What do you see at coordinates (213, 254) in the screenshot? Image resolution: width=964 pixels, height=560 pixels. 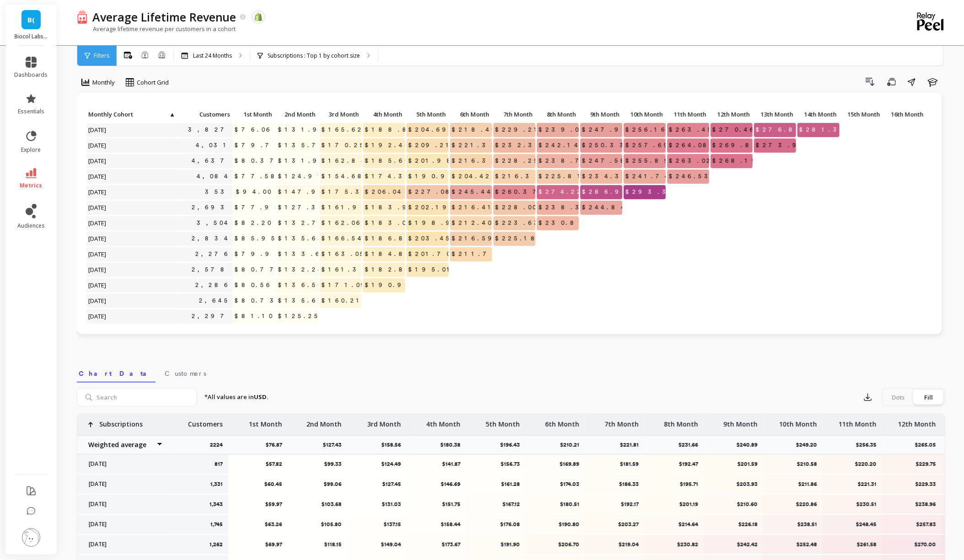 I see `a: 2,276` at bounding box center [213, 254].